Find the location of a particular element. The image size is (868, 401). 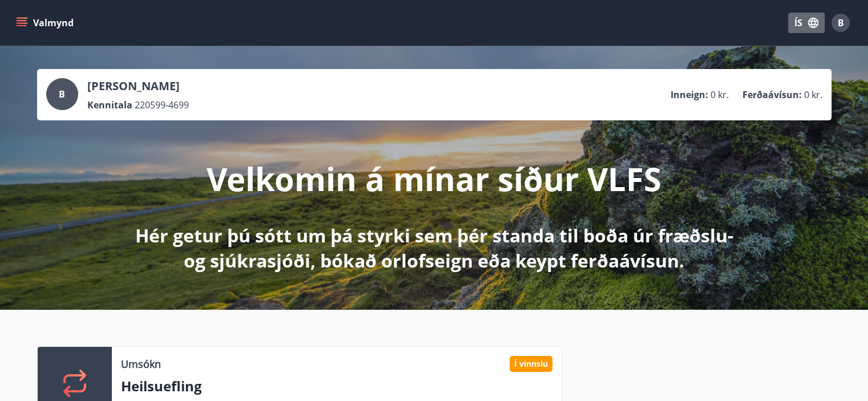

p: Velkomin á mínar síður VLFS is located at coordinates (434, 178).